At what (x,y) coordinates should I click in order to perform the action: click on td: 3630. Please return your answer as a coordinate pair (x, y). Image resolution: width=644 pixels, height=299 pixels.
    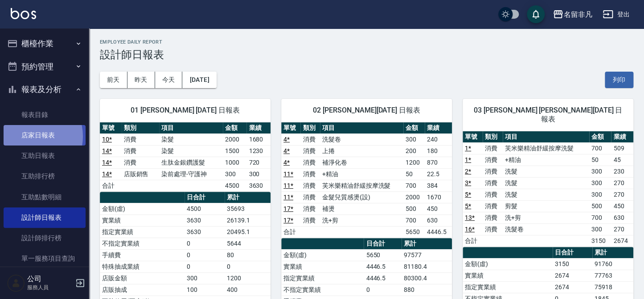
    Looking at the image, I should click on (205, 232).